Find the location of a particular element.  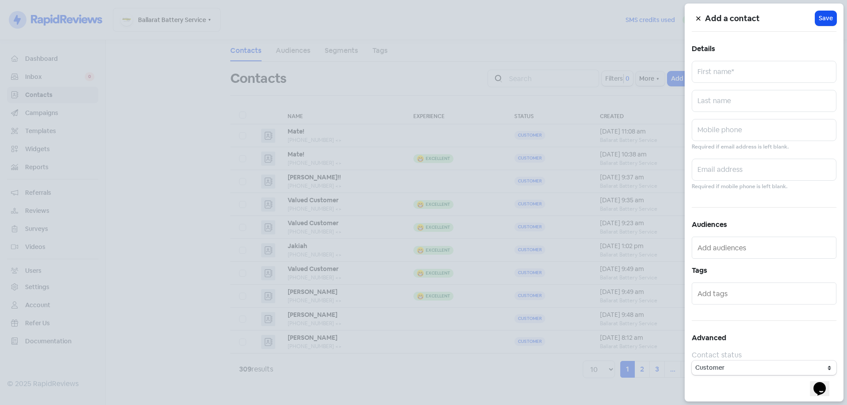

h5: Details is located at coordinates (764, 49).